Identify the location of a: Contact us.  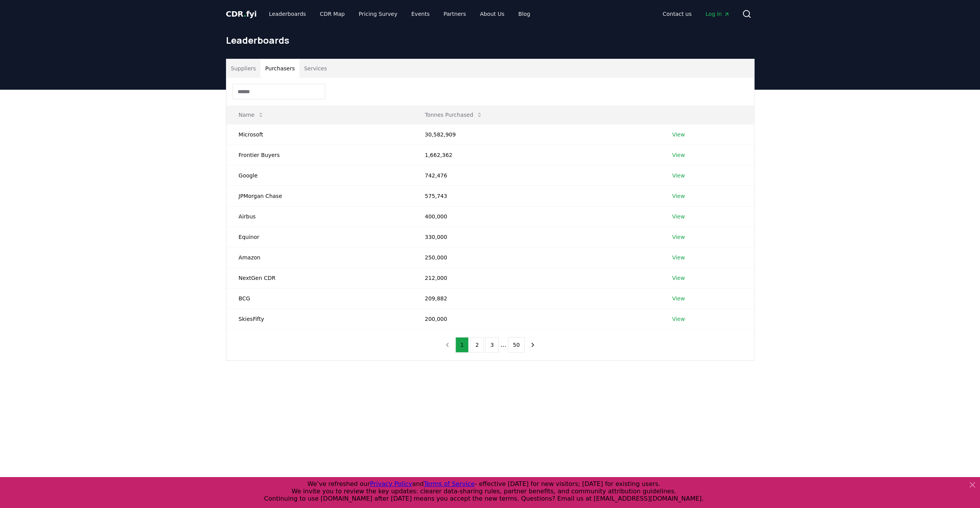
(677, 14).